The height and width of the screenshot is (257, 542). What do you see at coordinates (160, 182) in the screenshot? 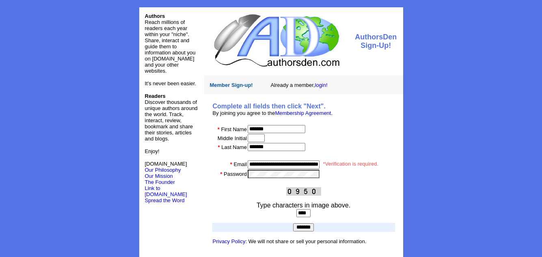
I see `a: The Founder` at bounding box center [160, 182].